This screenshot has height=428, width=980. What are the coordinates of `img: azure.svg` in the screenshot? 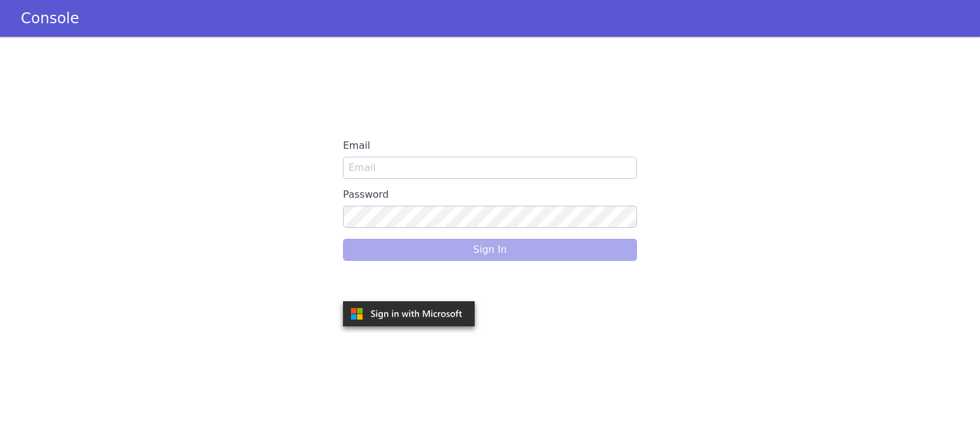 It's located at (408, 313).